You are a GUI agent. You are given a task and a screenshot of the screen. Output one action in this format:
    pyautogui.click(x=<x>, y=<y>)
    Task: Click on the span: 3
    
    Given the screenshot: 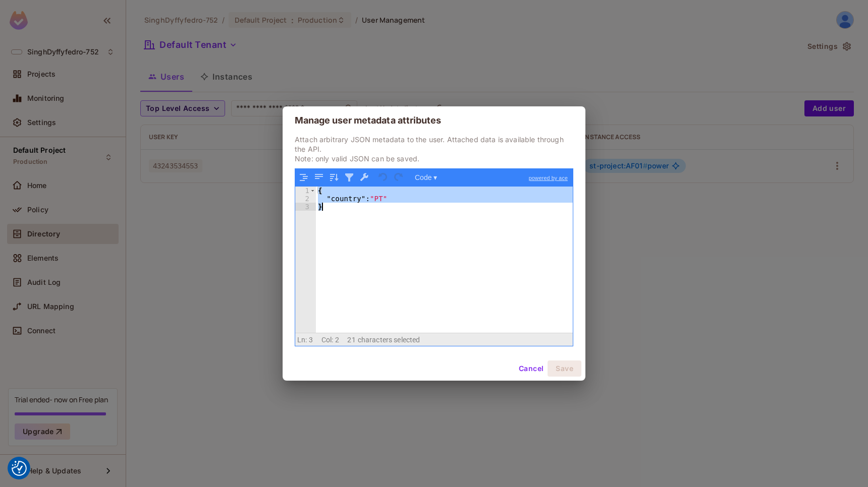 What is the action you would take?
    pyautogui.click(x=311, y=340)
    